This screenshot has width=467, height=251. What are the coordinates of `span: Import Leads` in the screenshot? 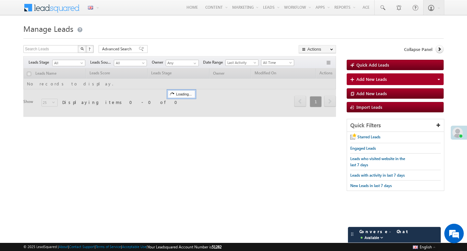 It's located at (370, 107).